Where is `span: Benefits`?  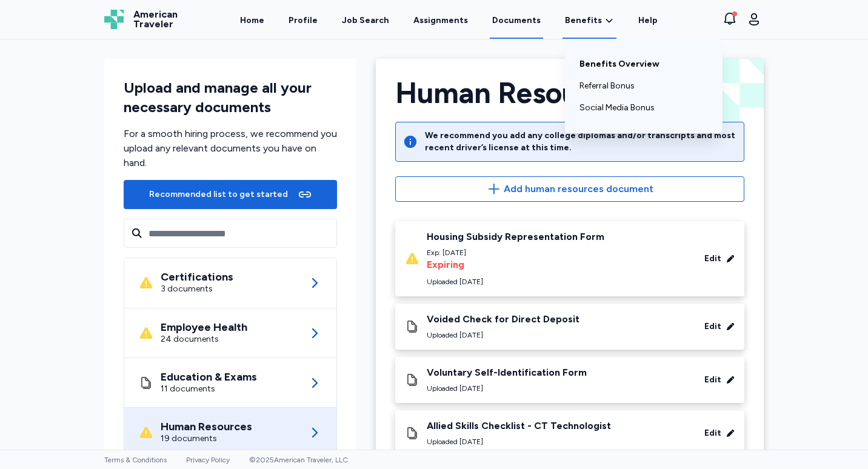
span: Benefits is located at coordinates (583, 21).